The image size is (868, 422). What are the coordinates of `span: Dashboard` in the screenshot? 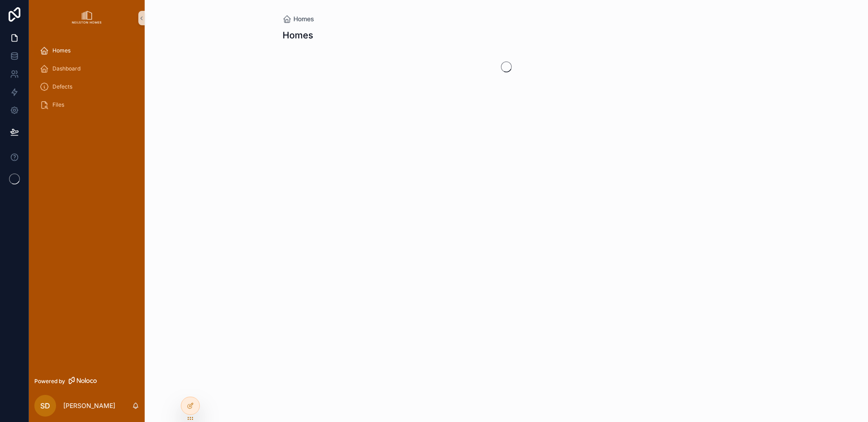 It's located at (66, 69).